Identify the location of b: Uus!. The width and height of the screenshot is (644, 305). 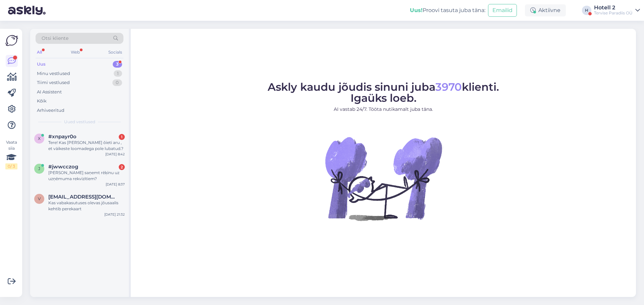
(416, 10).